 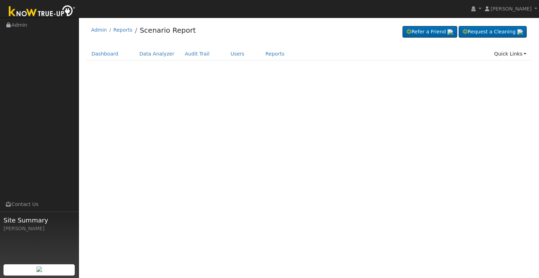 What do you see at coordinates (39, 220) in the screenshot?
I see `span: Site Summary` at bounding box center [39, 220].